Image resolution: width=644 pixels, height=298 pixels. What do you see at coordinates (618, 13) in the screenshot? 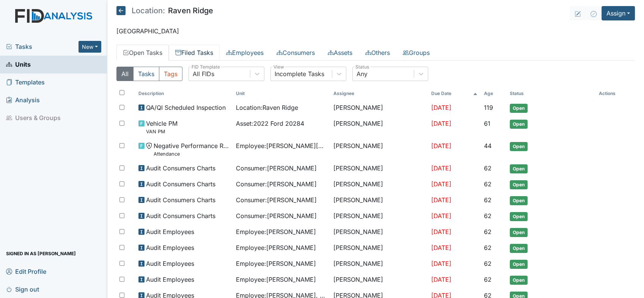
I see `button: Assign` at bounding box center [618, 13].